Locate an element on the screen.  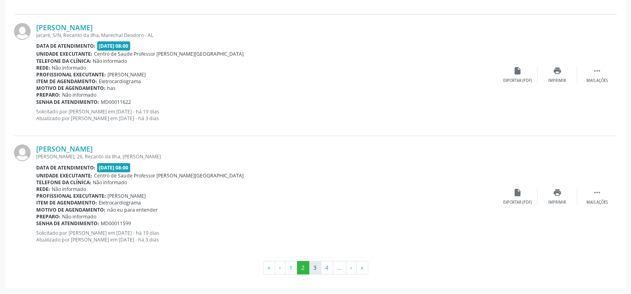
button: Go to previous page is located at coordinates (280, 268).